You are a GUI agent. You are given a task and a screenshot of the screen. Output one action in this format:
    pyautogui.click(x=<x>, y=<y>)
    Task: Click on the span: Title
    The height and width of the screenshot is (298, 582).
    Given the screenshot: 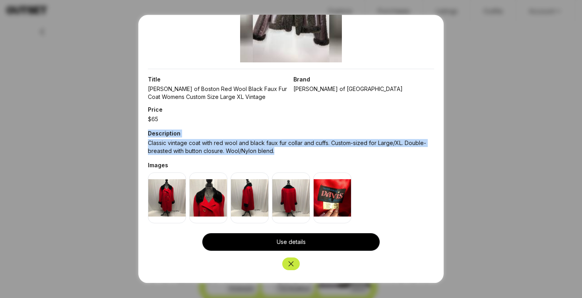 What is the action you would take?
    pyautogui.click(x=218, y=80)
    